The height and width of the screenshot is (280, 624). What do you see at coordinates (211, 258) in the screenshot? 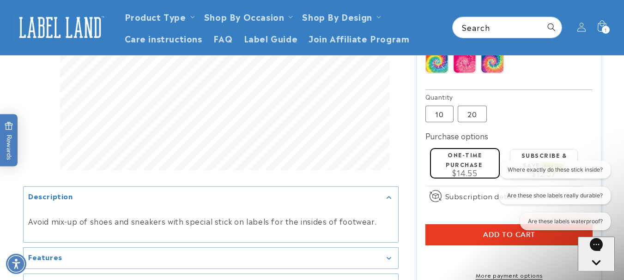
I see `summary: Features` at bounding box center [211, 258].